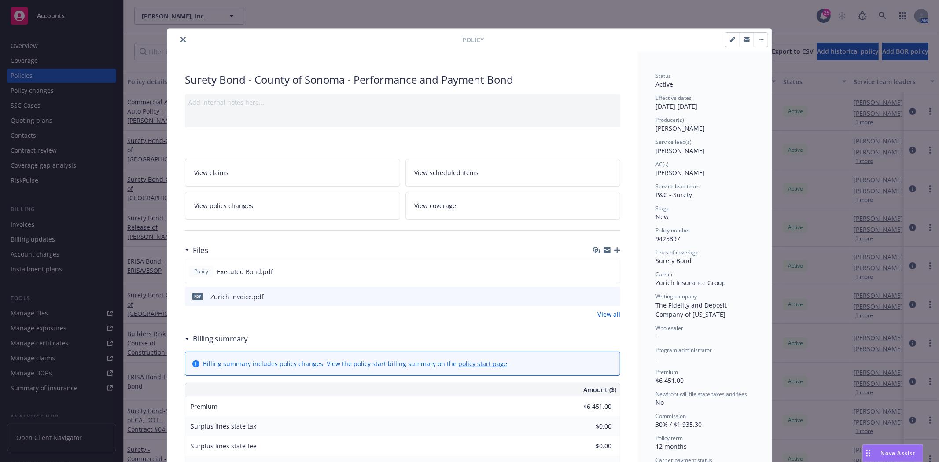  I want to click on span: pdf, so click(198, 296).